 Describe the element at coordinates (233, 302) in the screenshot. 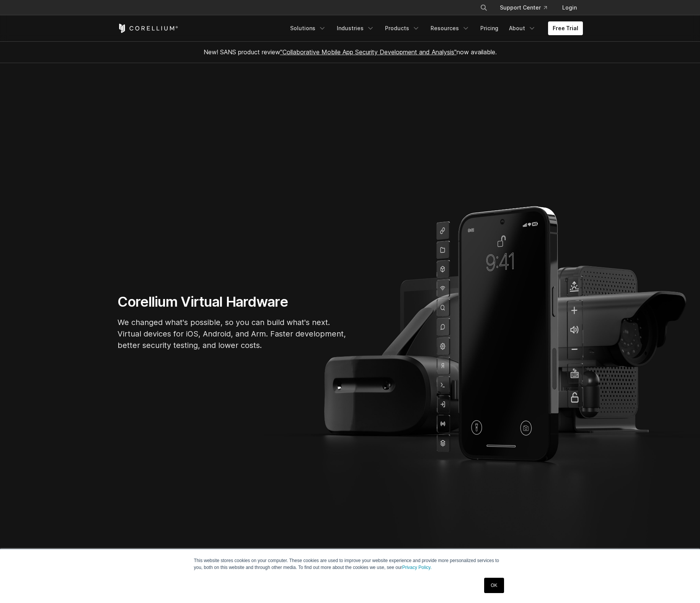

I see `h1: Corellium Virtual Hardware` at that location.